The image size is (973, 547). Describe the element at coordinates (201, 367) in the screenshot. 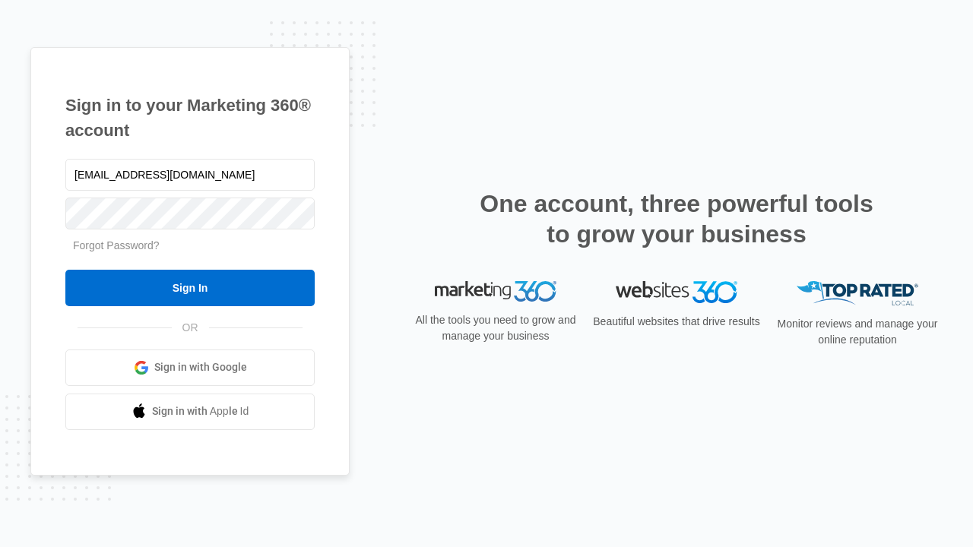

I see `span: Sign in with Google` at that location.